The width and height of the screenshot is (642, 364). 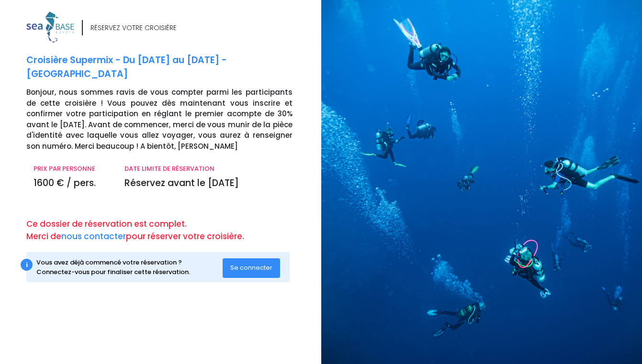 What do you see at coordinates (170, 119) in the screenshot?
I see `p: Bonjour, nous sommes ravis de vous compter parmi les participants de cette croisière ! Vous pouve...` at bounding box center [170, 119].